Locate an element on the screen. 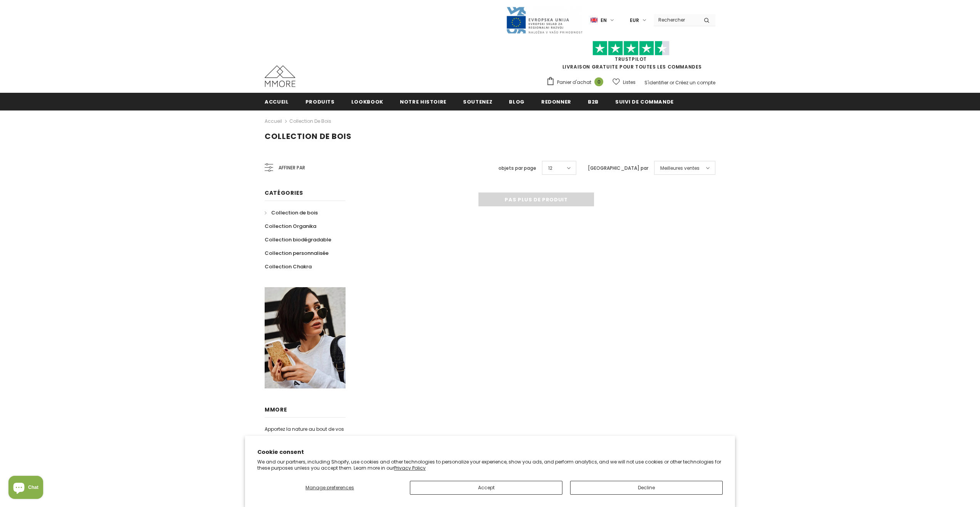 Image resolution: width=980 pixels, height=507 pixels. a: Créez un compte is located at coordinates (695, 82).